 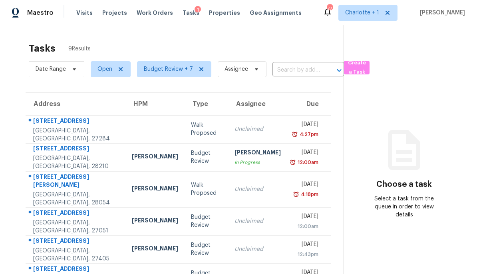 I want to click on span: Create a Task, so click(x=357, y=67).